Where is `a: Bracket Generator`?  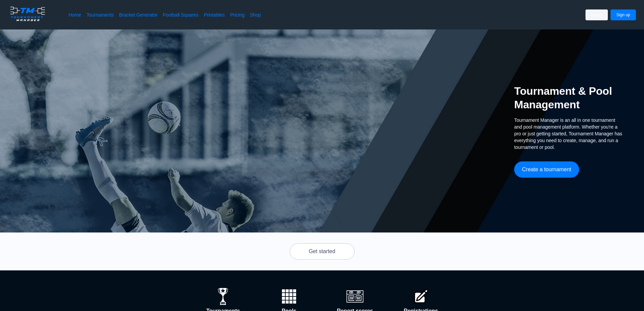 a: Bracket Generator is located at coordinates (138, 15).